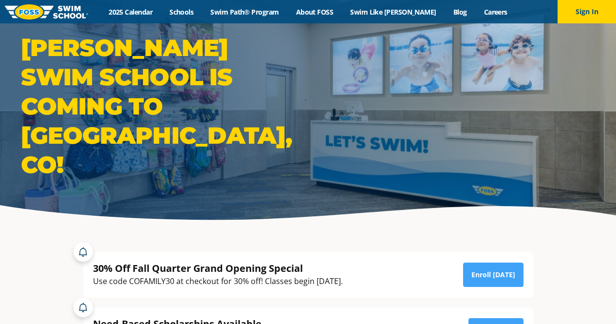 This screenshot has height=324, width=616. What do you see at coordinates (218, 268) in the screenshot?
I see `div: 30% Off Fall Quarter Grand Opening Special` at bounding box center [218, 268].